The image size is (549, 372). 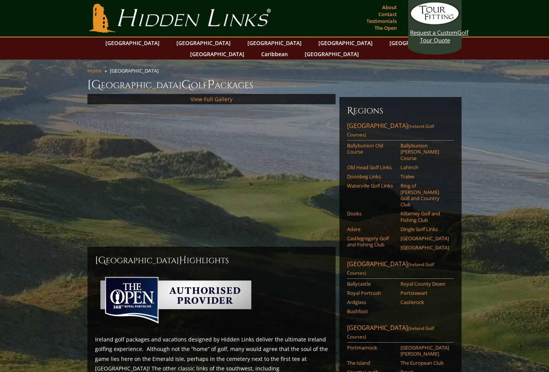 What do you see at coordinates (425, 229) in the screenshot?
I see `a: Dingle Golf Links` at bounding box center [425, 229].